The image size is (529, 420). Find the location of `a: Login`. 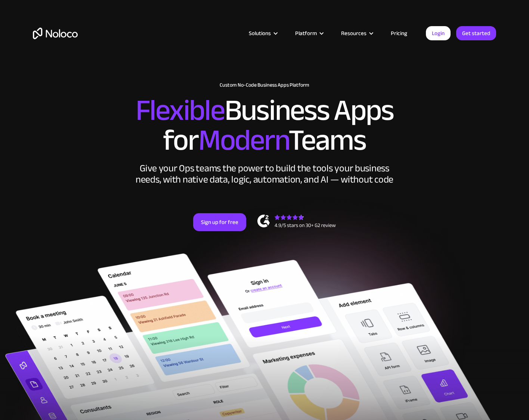

a: Login is located at coordinates (438, 33).